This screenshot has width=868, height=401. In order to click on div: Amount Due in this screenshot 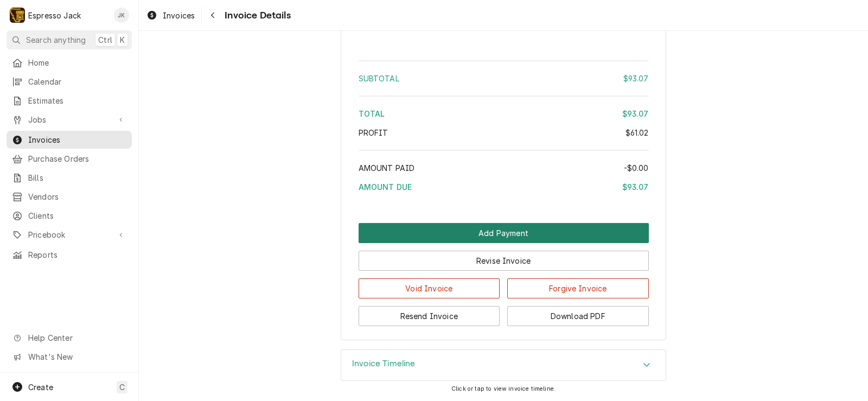, I will do `click(503, 187)`.